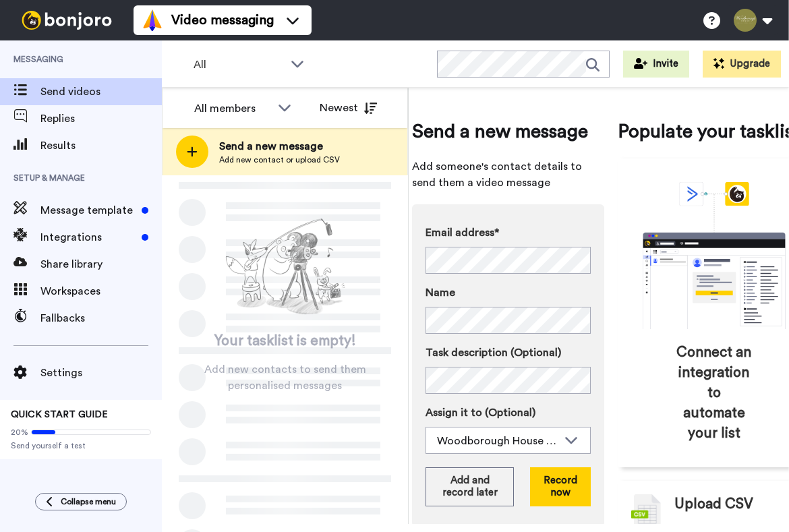 The image size is (789, 532). What do you see at coordinates (285, 341) in the screenshot?
I see `span: Your tasklist is empty!` at bounding box center [285, 341].